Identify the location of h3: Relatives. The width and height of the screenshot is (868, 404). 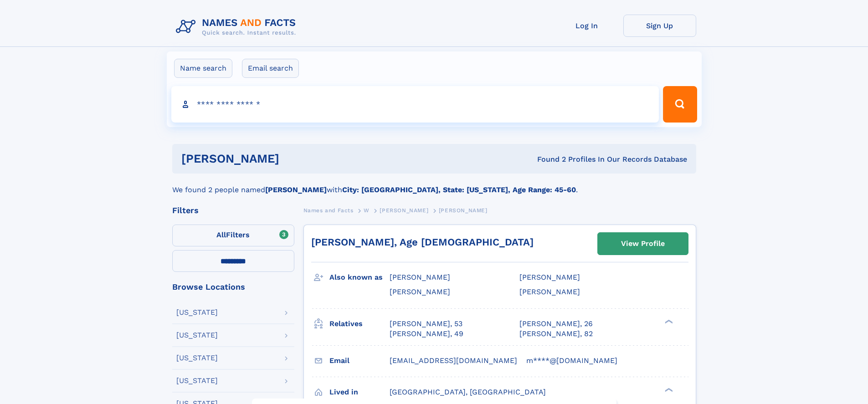
(360, 324).